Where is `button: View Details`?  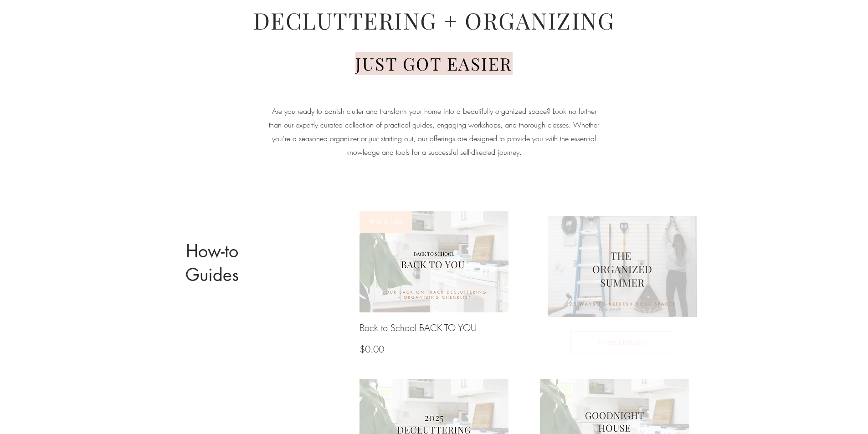
button: View Details is located at coordinates (622, 342).